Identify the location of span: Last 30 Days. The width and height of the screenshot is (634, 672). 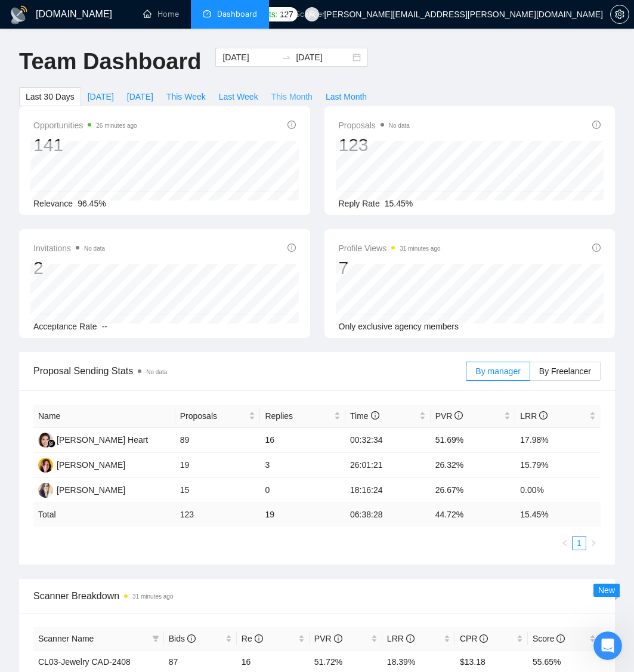
(50, 96).